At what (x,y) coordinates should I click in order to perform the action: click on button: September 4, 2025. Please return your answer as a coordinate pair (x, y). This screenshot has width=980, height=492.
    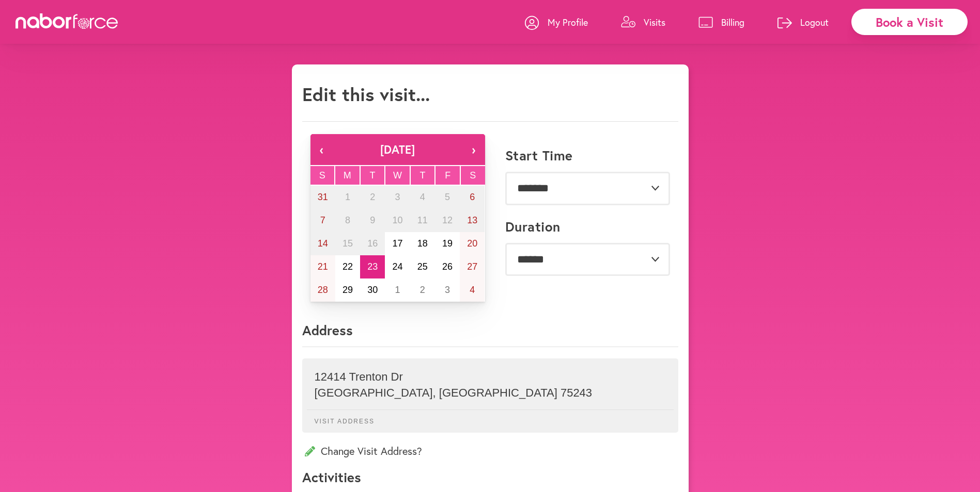
    Looking at the image, I should click on (422, 197).